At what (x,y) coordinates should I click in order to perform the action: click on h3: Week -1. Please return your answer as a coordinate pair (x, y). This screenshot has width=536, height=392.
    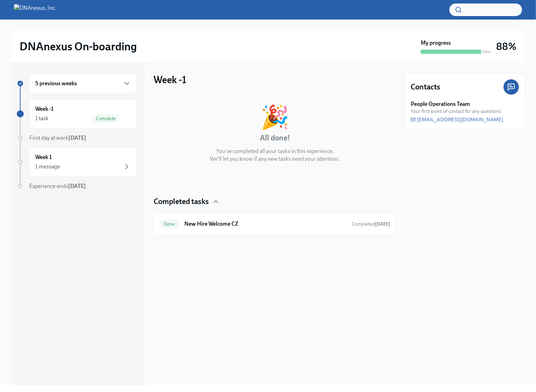
    Looking at the image, I should click on (170, 80).